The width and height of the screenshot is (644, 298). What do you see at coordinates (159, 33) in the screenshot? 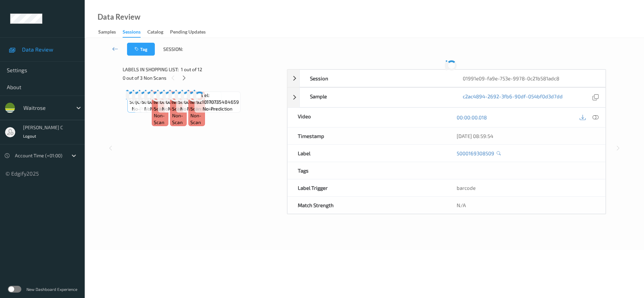
I see `a: Catalog` at bounding box center [159, 33].